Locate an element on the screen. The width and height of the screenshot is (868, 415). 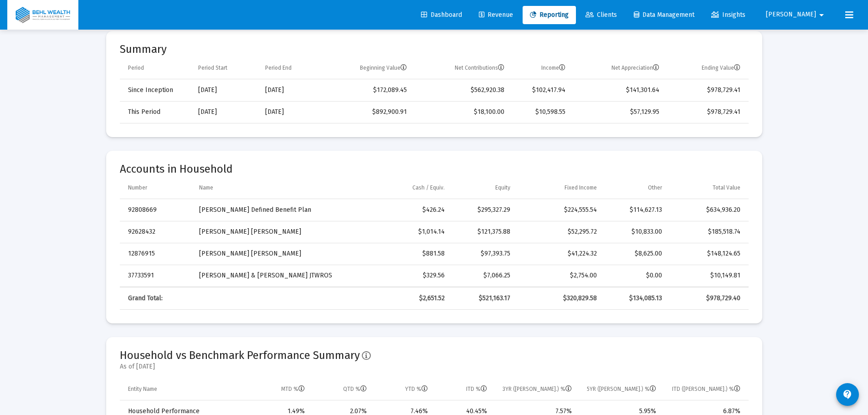
div: Entity Name is located at coordinates (143, 389).